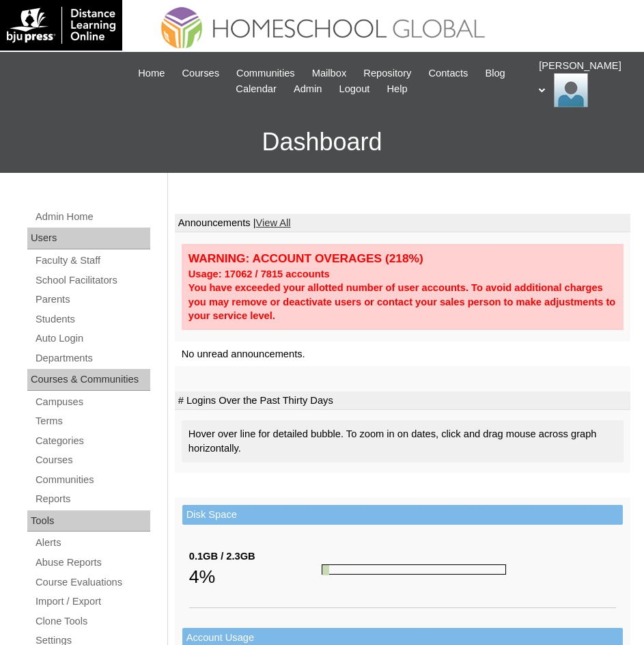  Describe the element at coordinates (92, 299) in the screenshot. I see `a: Parents` at that location.